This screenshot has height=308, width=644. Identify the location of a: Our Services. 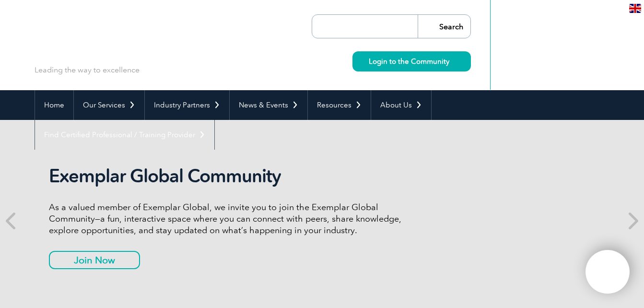
(109, 105).